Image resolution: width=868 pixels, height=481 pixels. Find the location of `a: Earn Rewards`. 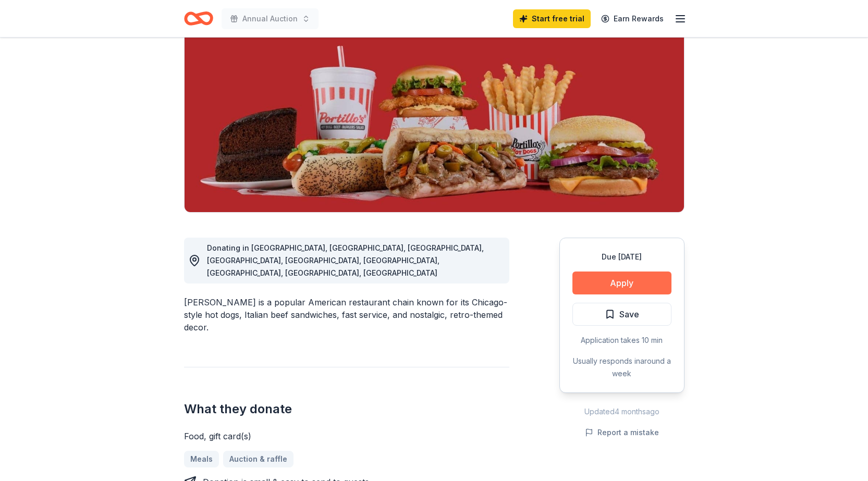

a: Earn Rewards is located at coordinates (633, 19).